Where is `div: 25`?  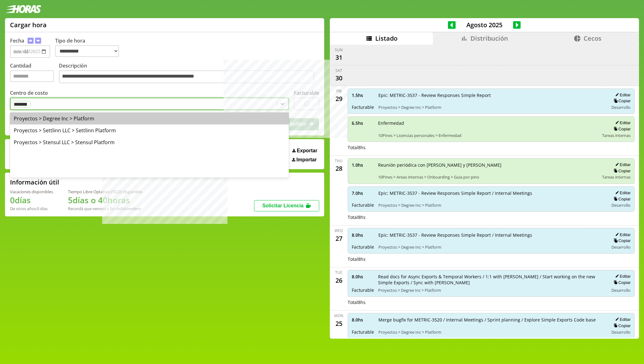 div: 25 is located at coordinates (339, 324).